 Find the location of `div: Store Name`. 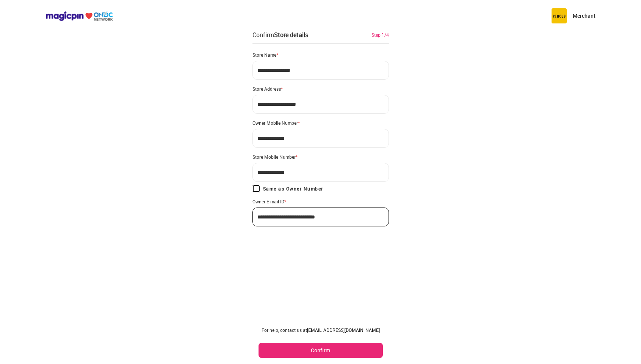

div: Store Name is located at coordinates (320, 55).